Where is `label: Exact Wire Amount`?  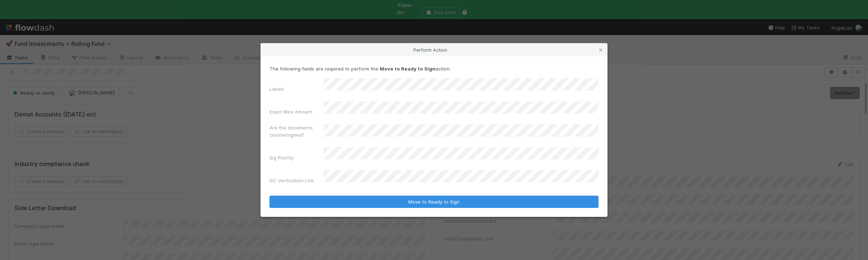
label: Exact Wire Amount is located at coordinates (291, 112).